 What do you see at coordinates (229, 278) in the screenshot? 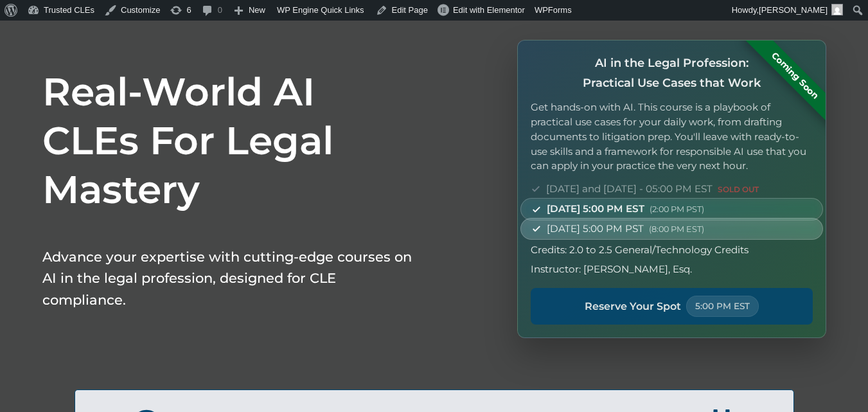
I see `p: Advance your expertise with cutting-edge courses on AI in the legal profession, designed for CLE ...` at bounding box center [229, 278].